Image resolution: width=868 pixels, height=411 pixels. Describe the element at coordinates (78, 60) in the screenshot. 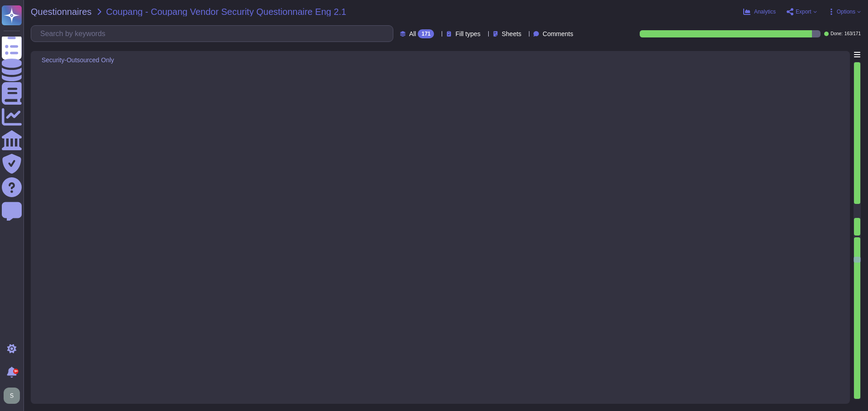

I see `span: Security-Outsourced Only` at that location.